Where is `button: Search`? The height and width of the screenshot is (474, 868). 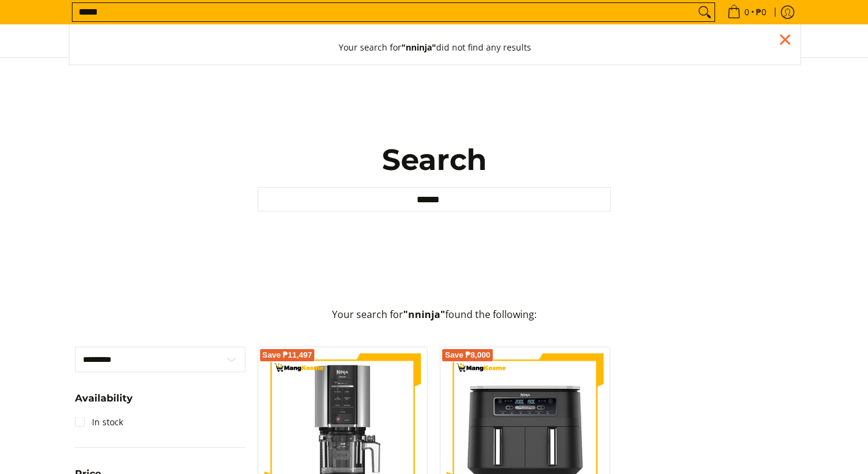
button: Search is located at coordinates (705, 12).